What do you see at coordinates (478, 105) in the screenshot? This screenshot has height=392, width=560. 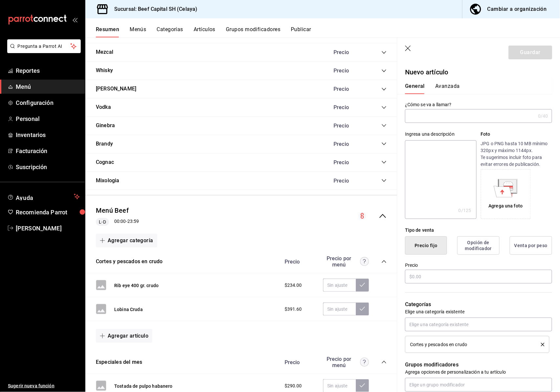 I see `label: ¿Cómo se va a llamar?` at bounding box center [478, 105].